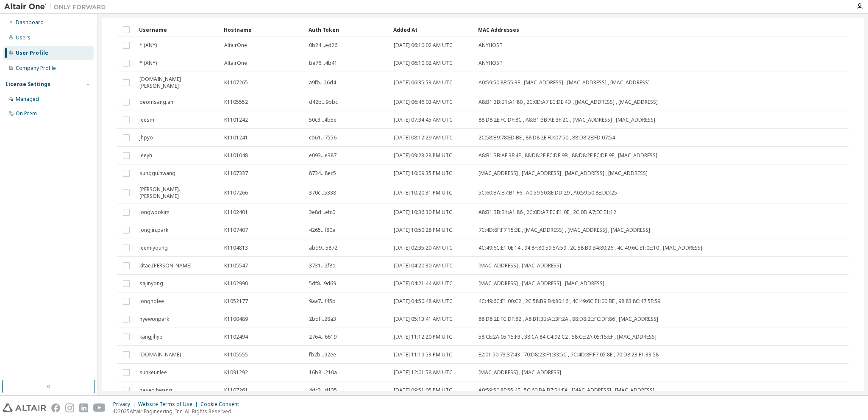 This screenshot has height=420, width=868. What do you see at coordinates (547, 213) in the screenshot?
I see `span: A8:B1:3B:B1:A1:86 , 2C:0D:A7:EC:E1:0E , 2C:0D:A7:EC:E1:12` at bounding box center [547, 213].